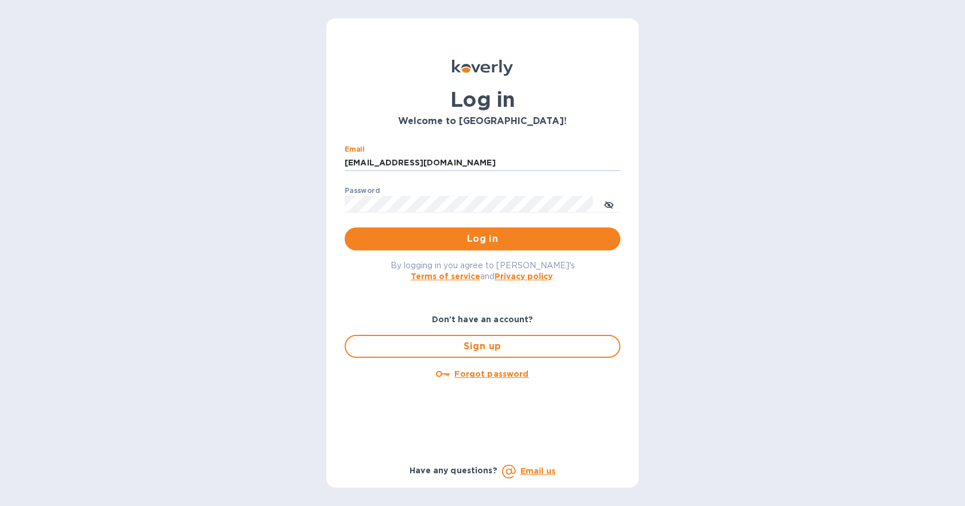 This screenshot has height=506, width=965. Describe the element at coordinates (482, 99) in the screenshot. I see `h1: Log in` at that location.